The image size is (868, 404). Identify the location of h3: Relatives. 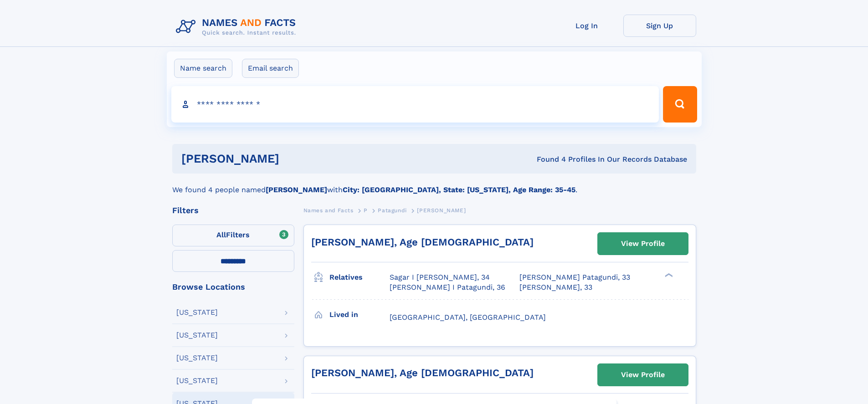
(359, 277).